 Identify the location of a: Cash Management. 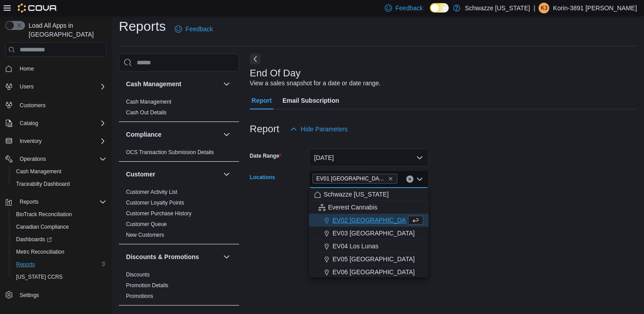
(148, 102).